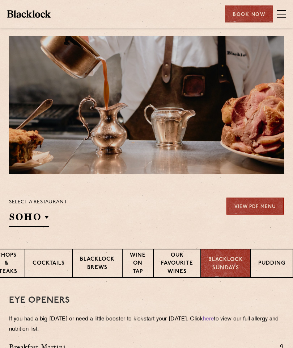 The image size is (293, 348). Describe the element at coordinates (29, 14) in the screenshot. I see `img: BL_Textured_Logo-footer-cropped.svg` at that location.